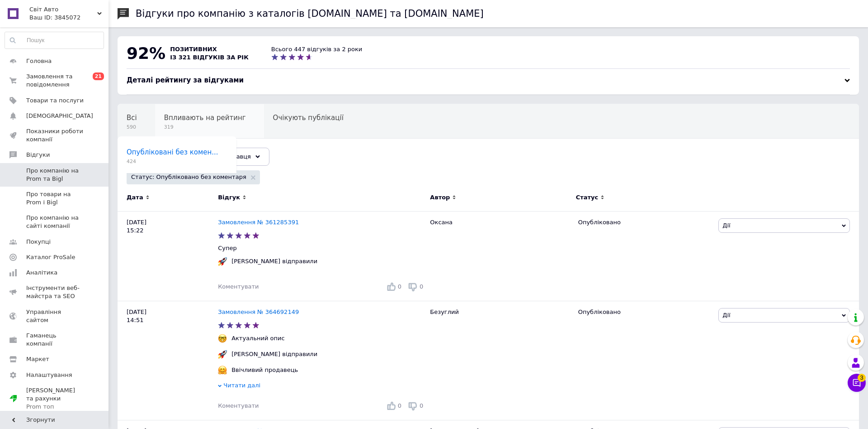  I want to click on span: 3, so click(862, 377).